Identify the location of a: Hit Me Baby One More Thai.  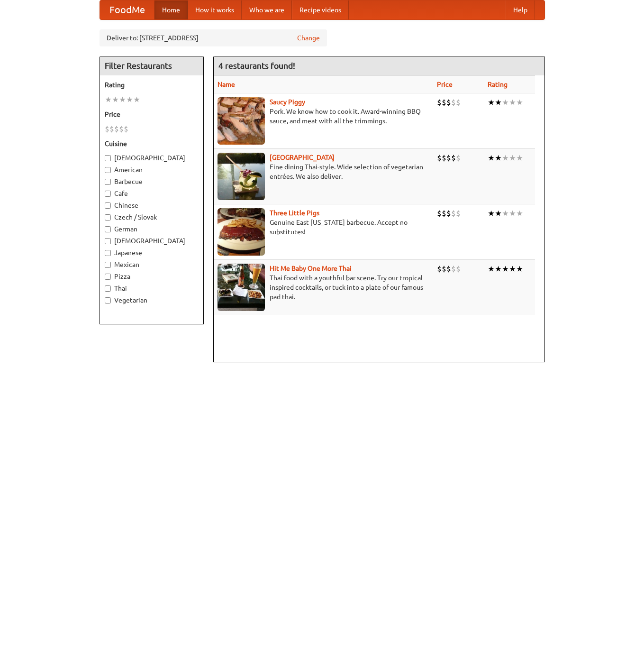
(310, 269).